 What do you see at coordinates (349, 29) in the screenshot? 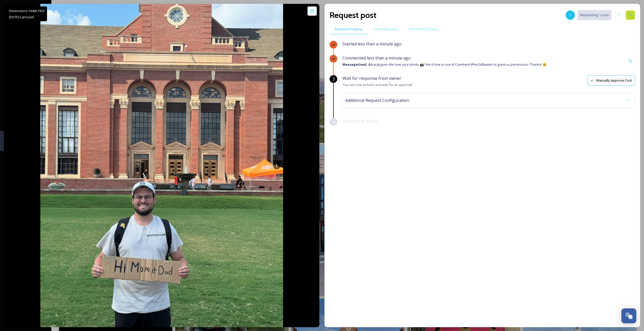
I see `span: Request Progress` at bounding box center [349, 29].